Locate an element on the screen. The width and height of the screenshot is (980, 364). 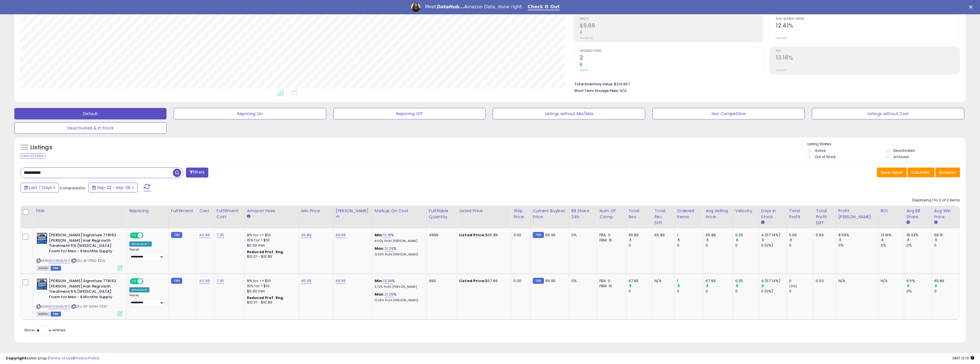
div: $67.99 is located at coordinates (483, 281).